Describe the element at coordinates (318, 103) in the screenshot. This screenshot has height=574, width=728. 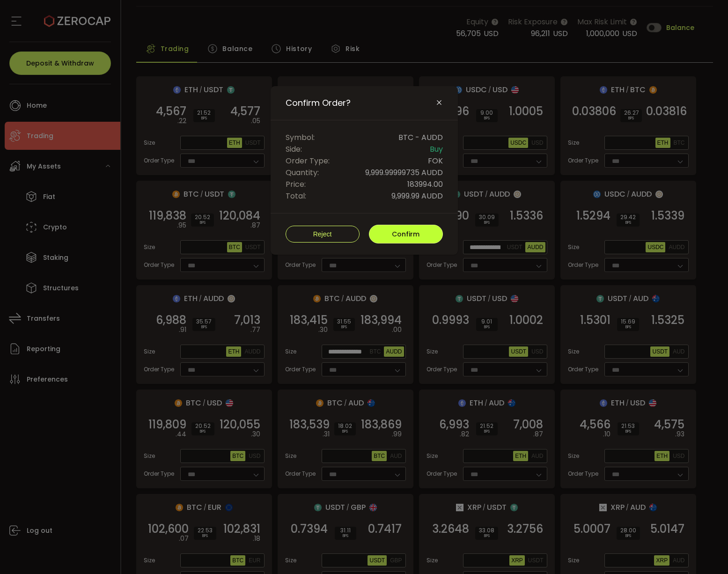
I see `span: Confirm Order?` at that location.